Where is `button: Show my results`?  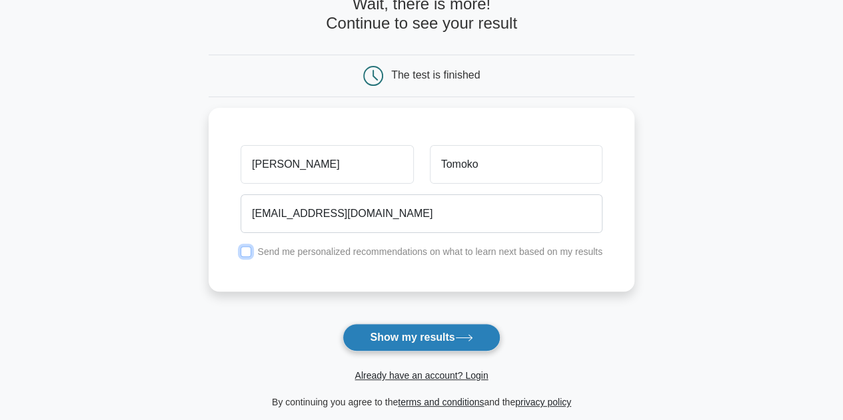
button: Show my results is located at coordinates (421, 338).